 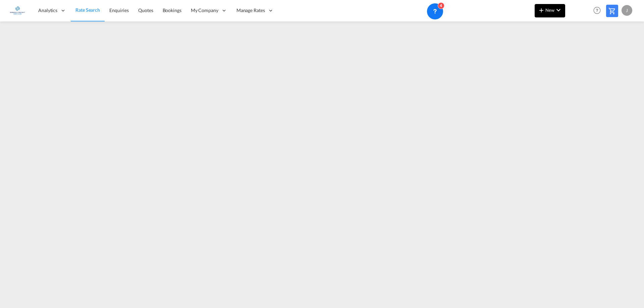 What do you see at coordinates (47, 10) in the screenshot?
I see `span: Analytics` at bounding box center [47, 10].